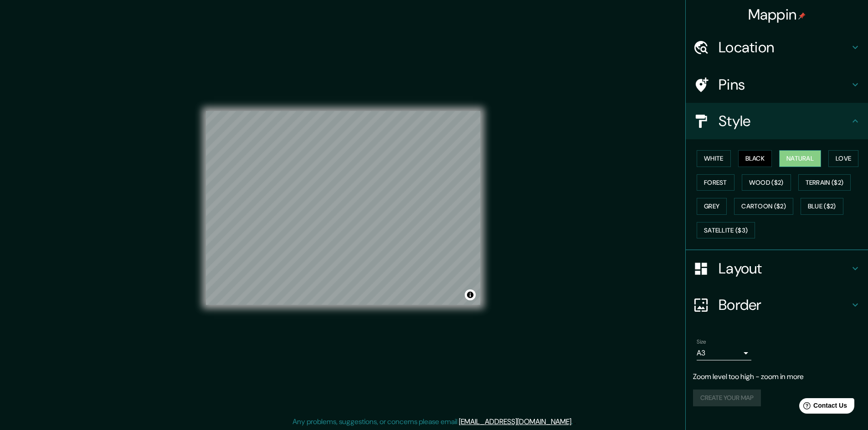 Image resolution: width=868 pixels, height=430 pixels. I want to click on button: Toggle attribution, so click(470, 295).